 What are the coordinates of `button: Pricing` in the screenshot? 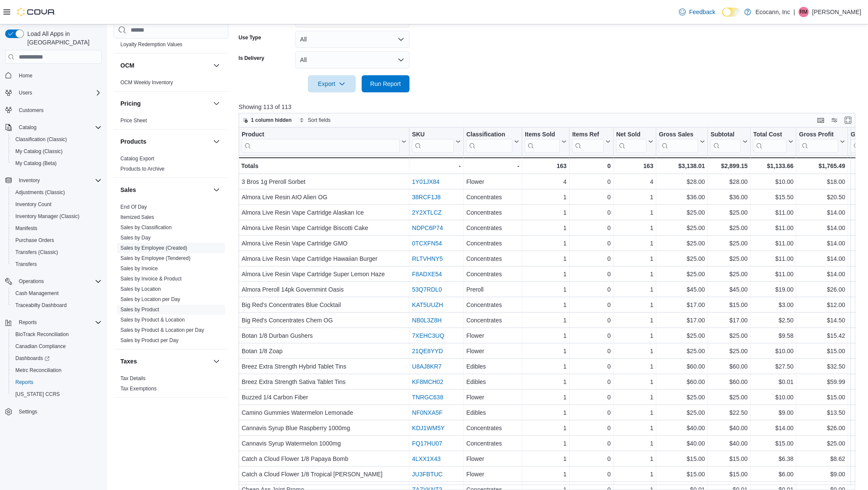 It's located at (216, 104).